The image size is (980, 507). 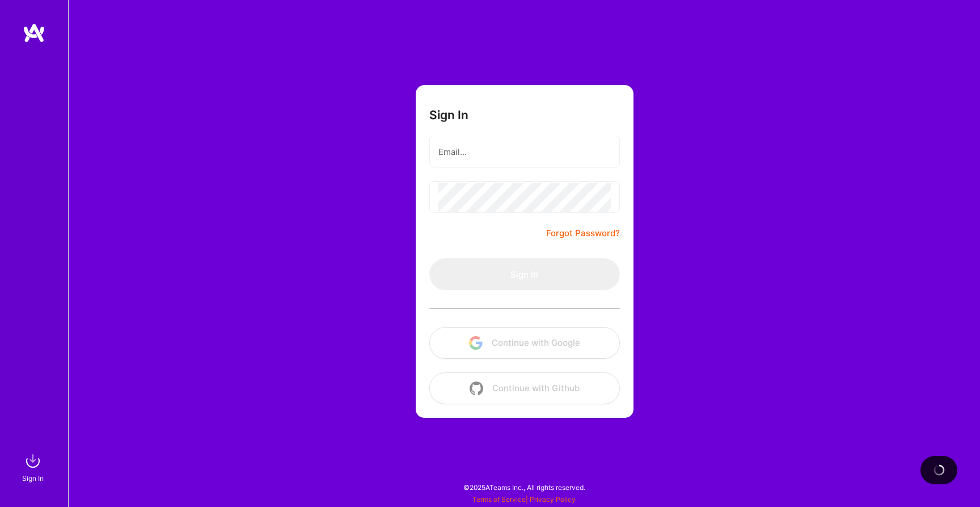 I want to click on button: Continue with Google, so click(x=524, y=343).